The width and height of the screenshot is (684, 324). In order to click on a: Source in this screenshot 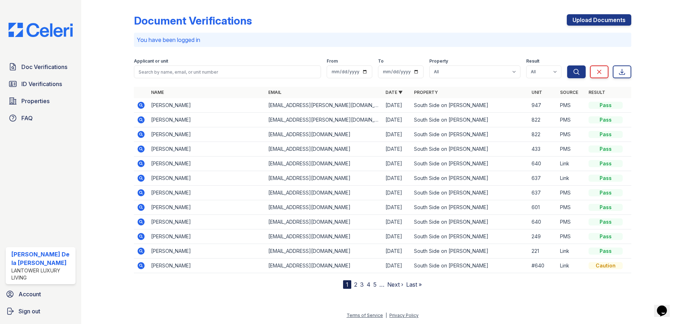, I will do `click(569, 92)`.